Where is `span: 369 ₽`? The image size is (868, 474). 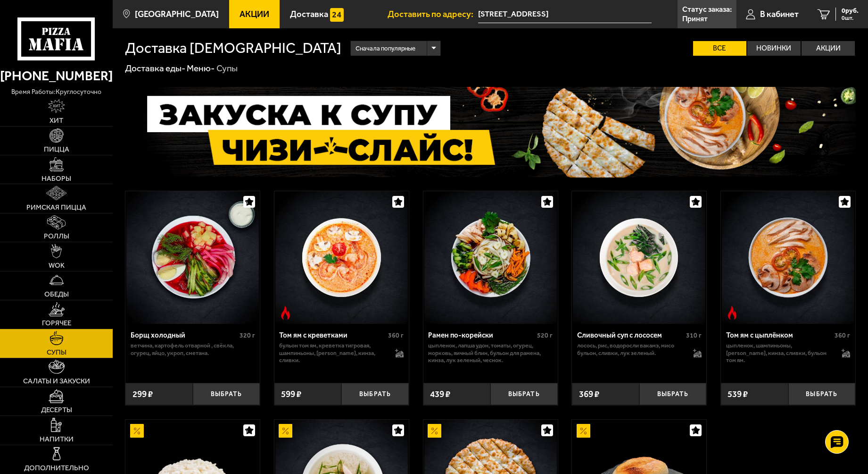 span: 369 ₽ is located at coordinates (589, 393).